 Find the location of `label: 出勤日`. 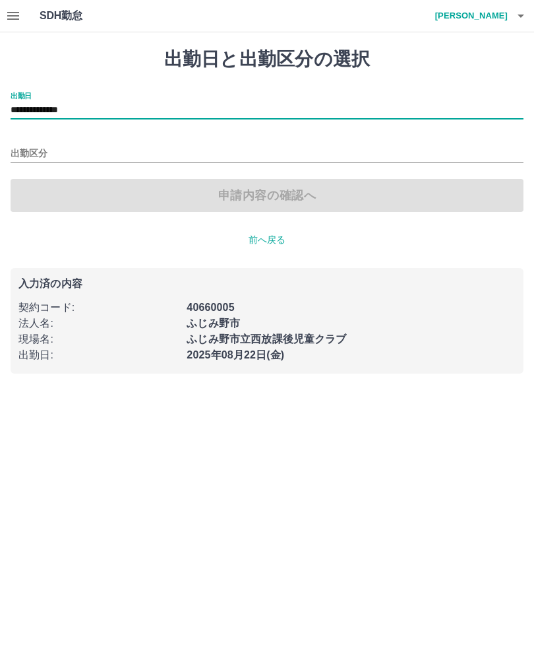

label: 出勤日 is located at coordinates (21, 95).